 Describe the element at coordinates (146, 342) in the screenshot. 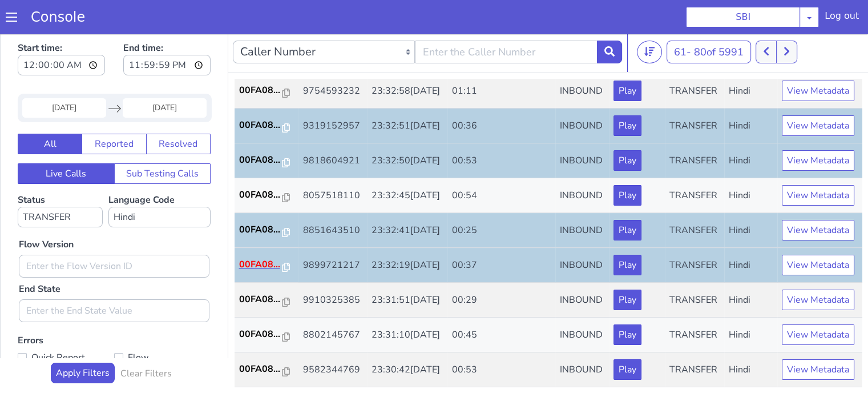

I see `h6: Clear Filters` at that location.